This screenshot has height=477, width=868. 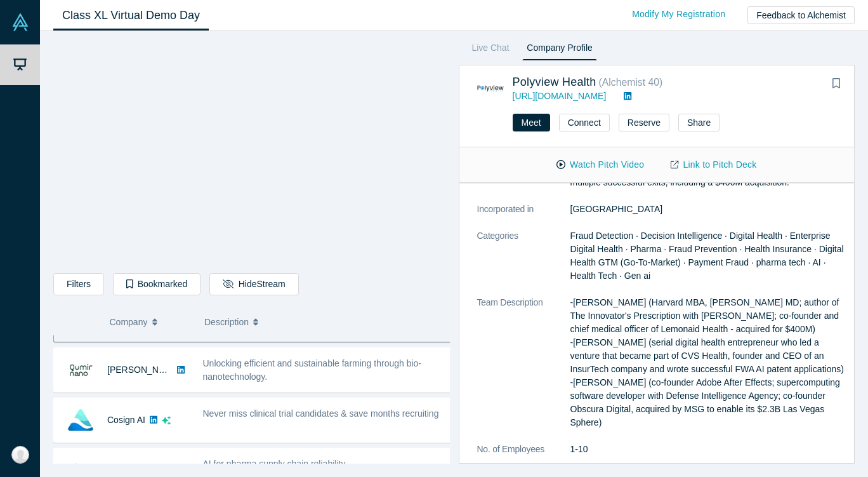 What do you see at coordinates (708, 449) in the screenshot?
I see `dd: 1-10` at bounding box center [708, 449].